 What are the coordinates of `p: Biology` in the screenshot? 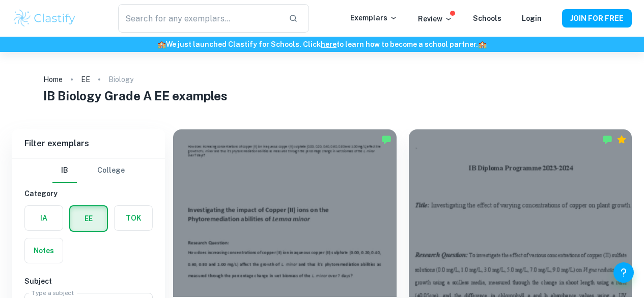 It's located at (120, 80).